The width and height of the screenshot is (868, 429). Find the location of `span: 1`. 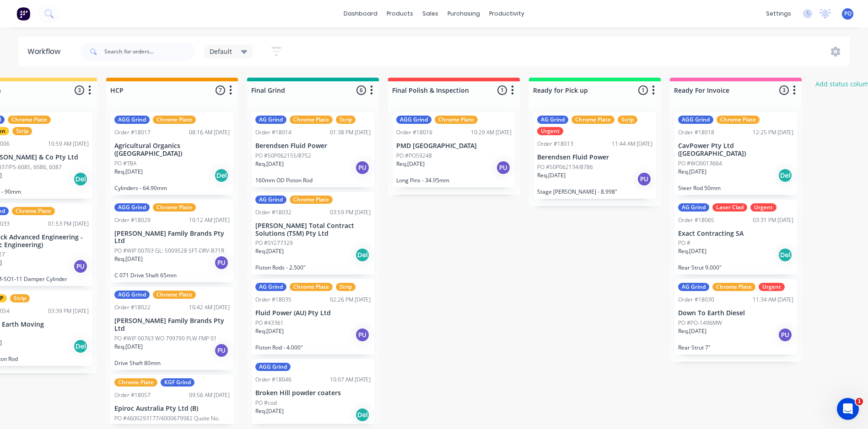

span: 1 is located at coordinates (859, 402).